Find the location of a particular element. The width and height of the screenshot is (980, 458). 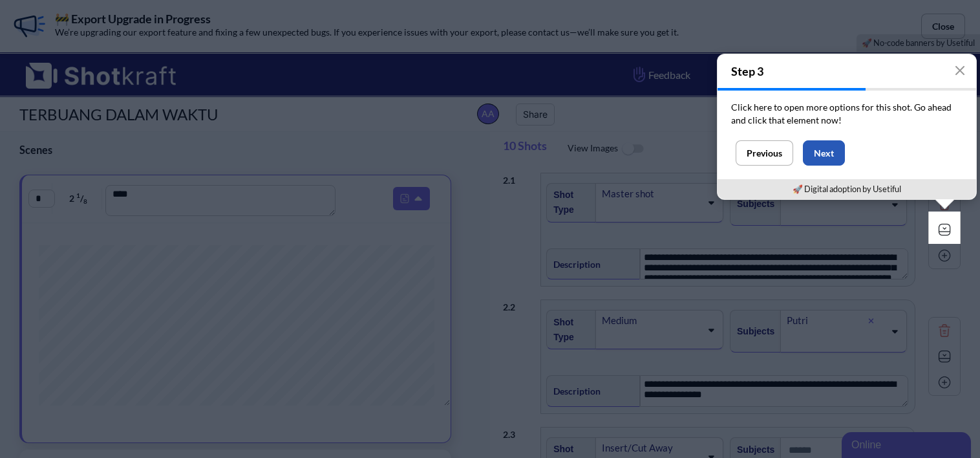

a: 🚀 Digital adoption by Usetiful is located at coordinates (847, 189).